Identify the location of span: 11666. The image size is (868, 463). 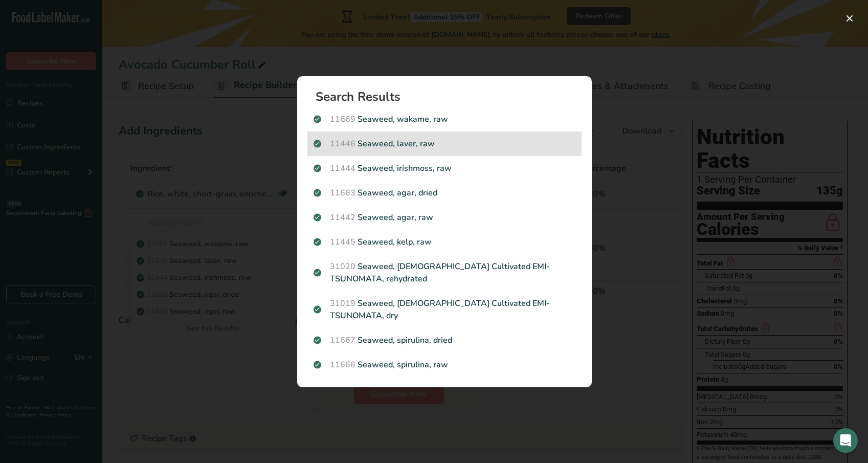
(343, 365).